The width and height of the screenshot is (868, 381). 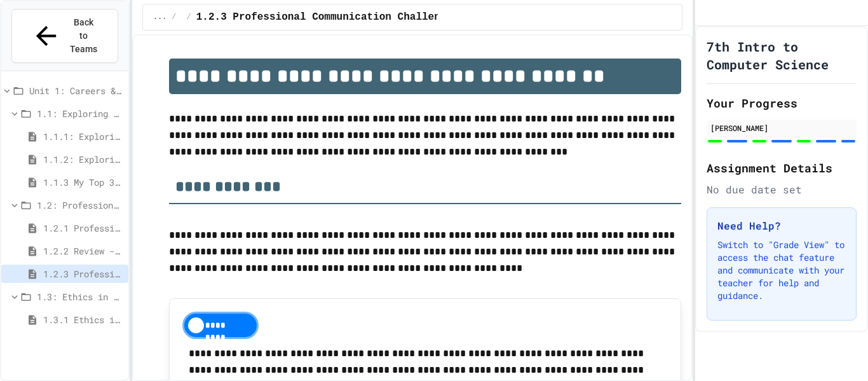 What do you see at coordinates (80, 296) in the screenshot?
I see `span: 1.3: Ethics in Computing` at bounding box center [80, 296].